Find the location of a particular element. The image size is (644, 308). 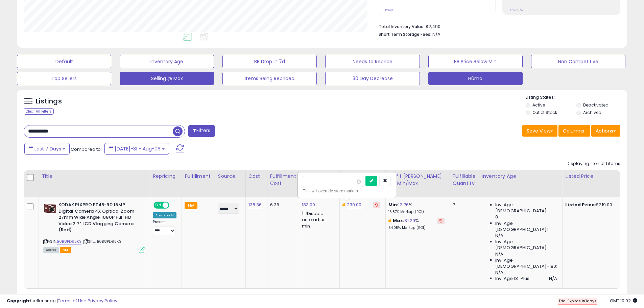

p: 54.05% Markup (ROI) is located at coordinates (416, 228).